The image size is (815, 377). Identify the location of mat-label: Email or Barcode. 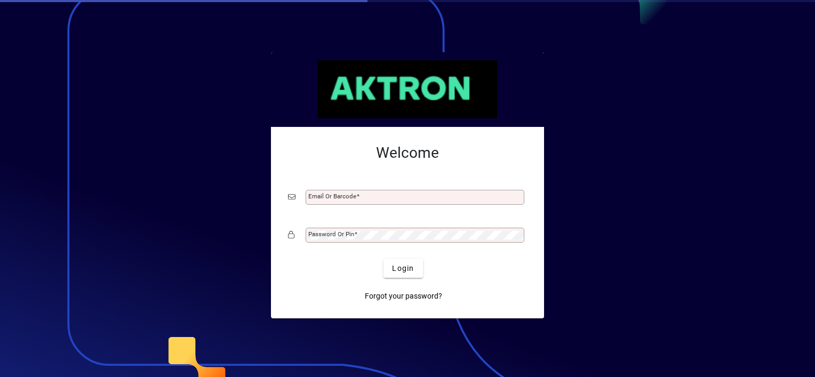
(332, 196).